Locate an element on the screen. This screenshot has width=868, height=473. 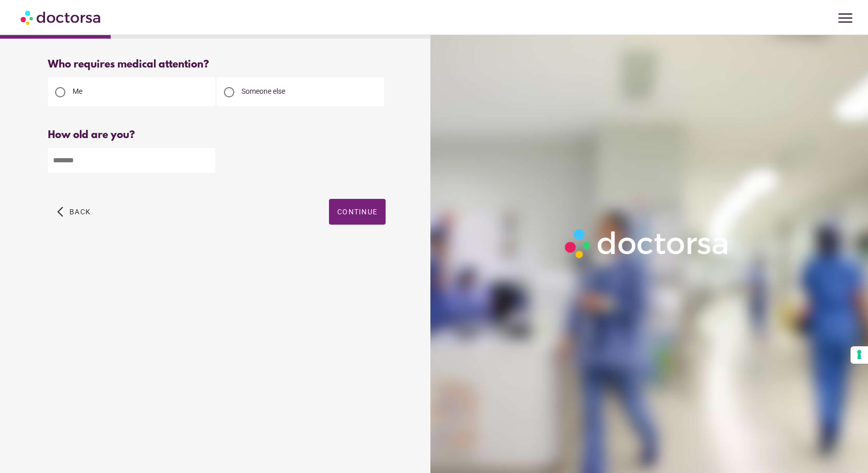
span: Someone else is located at coordinates (263, 92).